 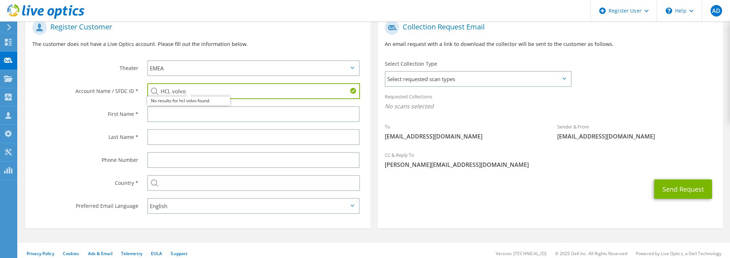 What do you see at coordinates (550, 102) in the screenshot?
I see `div: Requested Collections` at bounding box center [550, 102].